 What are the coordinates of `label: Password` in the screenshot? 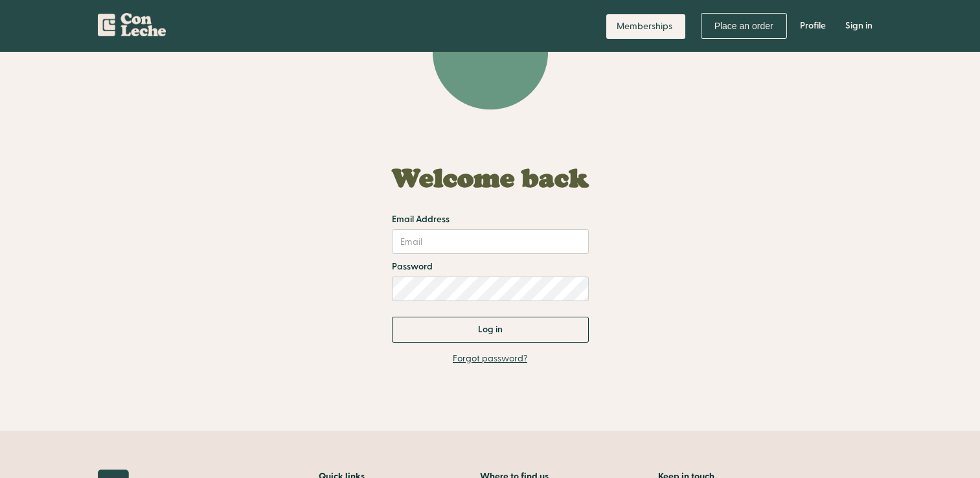 It's located at (412, 267).